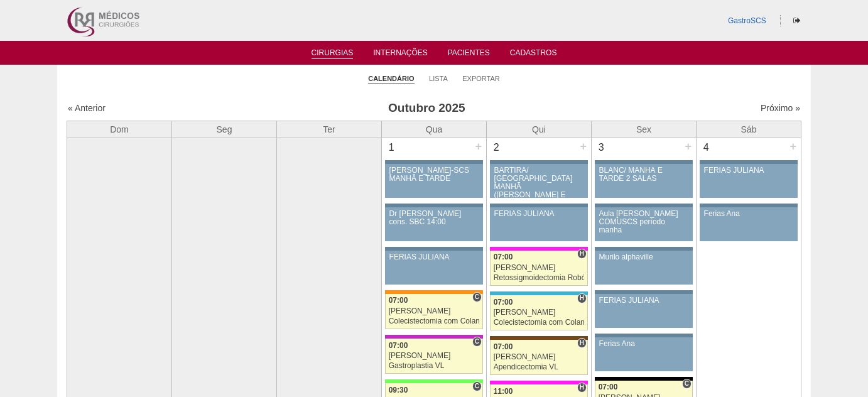 This screenshot has width=868, height=397. Describe the element at coordinates (434, 337) in the screenshot. I see `div: Key: Maria Braido` at that location.